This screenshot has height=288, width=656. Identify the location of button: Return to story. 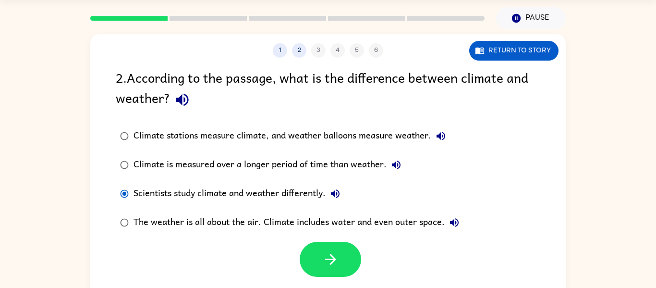
(514, 50).